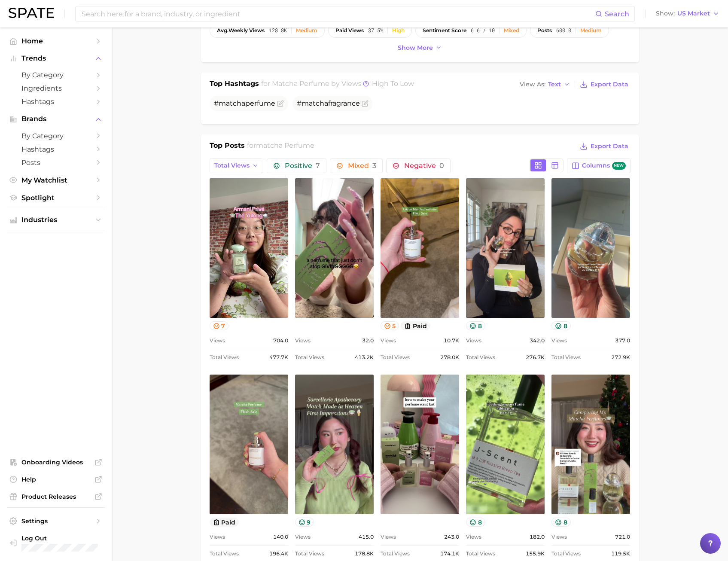 Image resolution: width=728 pixels, height=561 pixels. I want to click on span: by Category, so click(56, 75).